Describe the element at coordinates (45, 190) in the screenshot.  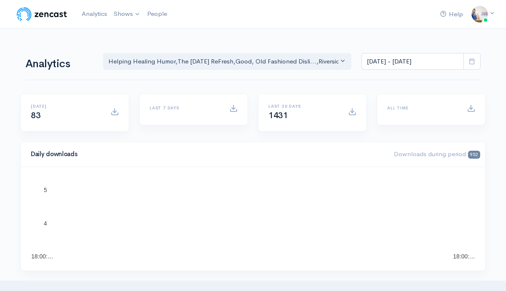
I see `text: 5` at that location.